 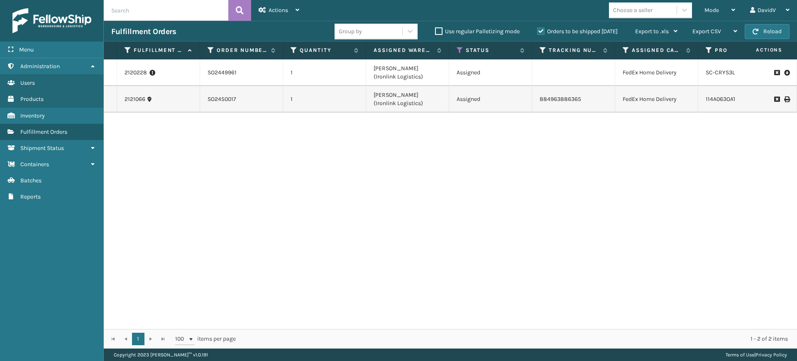 I want to click on span: Export CSV, so click(x=707, y=31).